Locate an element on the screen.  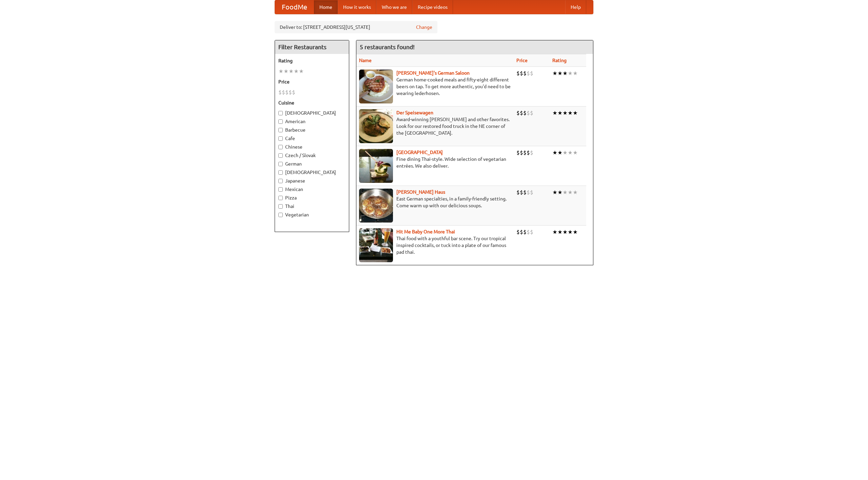
a: Name is located at coordinates (365, 60).